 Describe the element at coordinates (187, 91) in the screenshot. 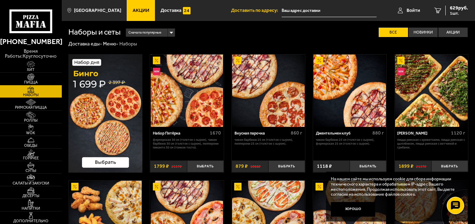

I see `a: АкционныйНовинкаНабор Пятёрка` at that location.